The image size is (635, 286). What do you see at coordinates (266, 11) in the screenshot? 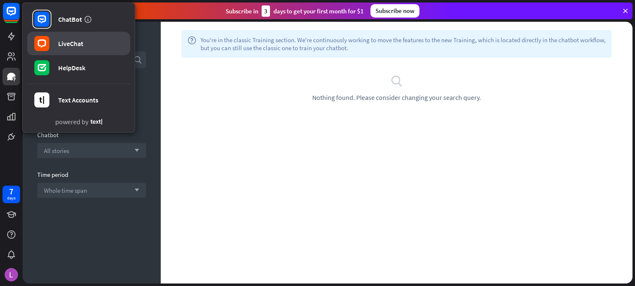
I see `div: 3` at bounding box center [266, 11].